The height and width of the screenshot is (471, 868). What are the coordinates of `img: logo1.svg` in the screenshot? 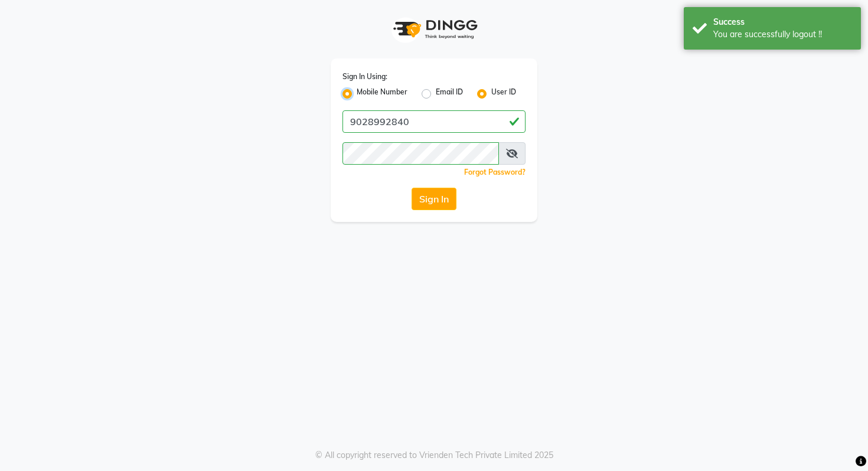 It's located at (434, 29).